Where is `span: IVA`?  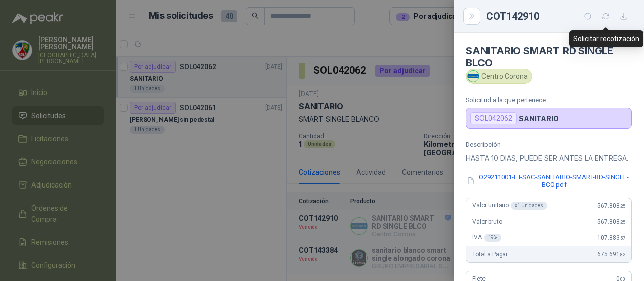
span: IVA is located at coordinates (486, 238).